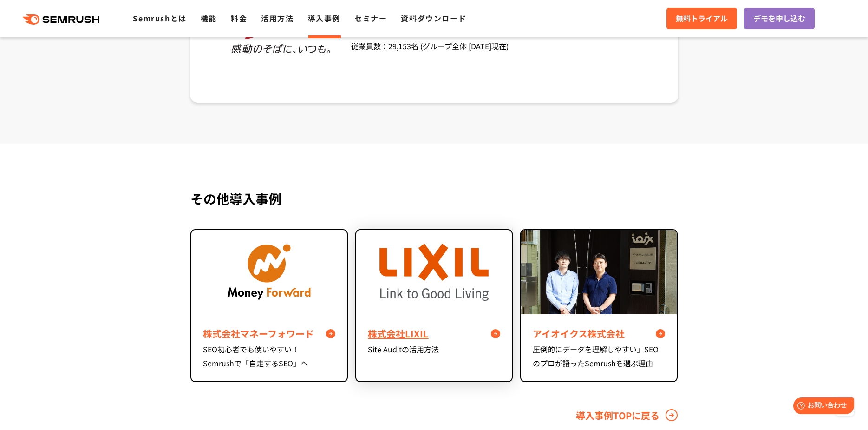 The image size is (868, 430). What do you see at coordinates (599, 272) in the screenshot?
I see `img: component` at bounding box center [599, 272].